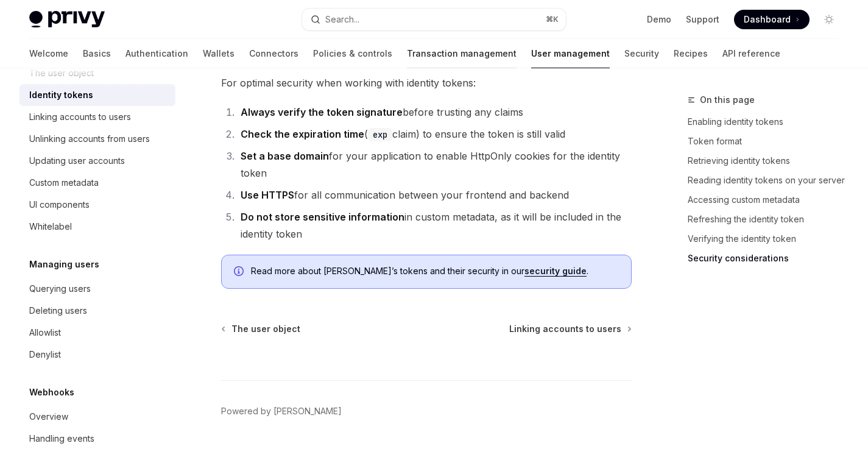 The height and width of the screenshot is (474, 868). I want to click on div: Linking accounts to users, so click(80, 117).